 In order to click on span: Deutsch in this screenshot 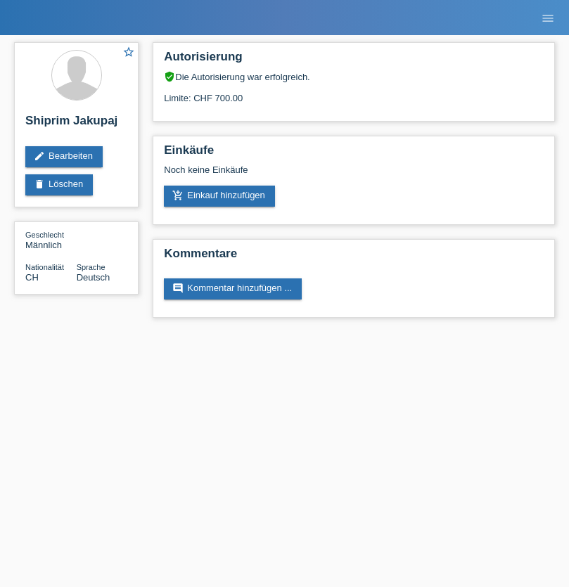, I will do `click(94, 277)`.